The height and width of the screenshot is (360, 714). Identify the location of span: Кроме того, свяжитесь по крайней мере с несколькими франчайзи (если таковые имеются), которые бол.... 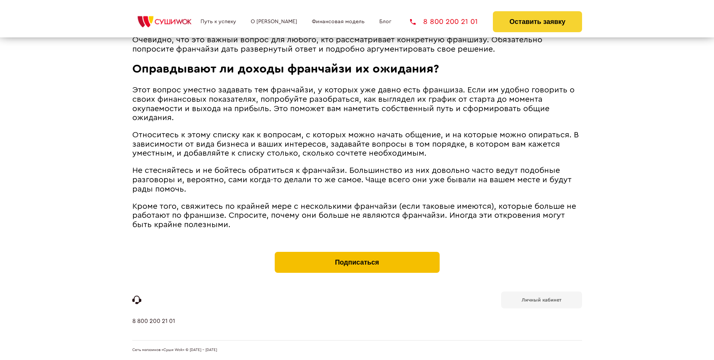
(354, 216).